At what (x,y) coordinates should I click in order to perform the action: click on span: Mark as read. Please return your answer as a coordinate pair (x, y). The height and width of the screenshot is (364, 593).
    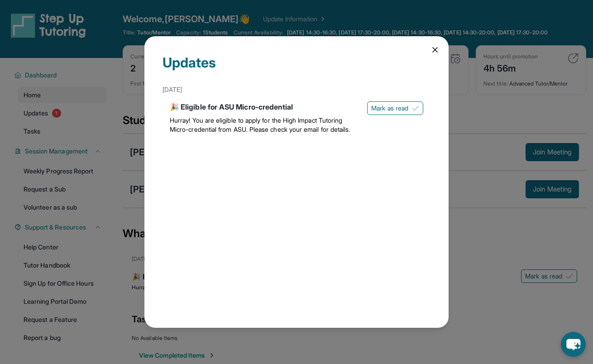
    Looking at the image, I should click on (390, 108).